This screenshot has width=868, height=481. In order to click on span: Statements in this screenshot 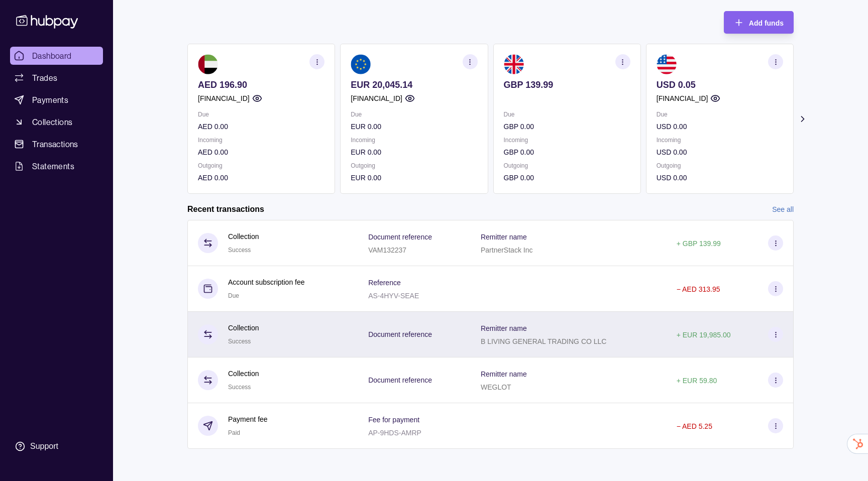, I will do `click(53, 166)`.